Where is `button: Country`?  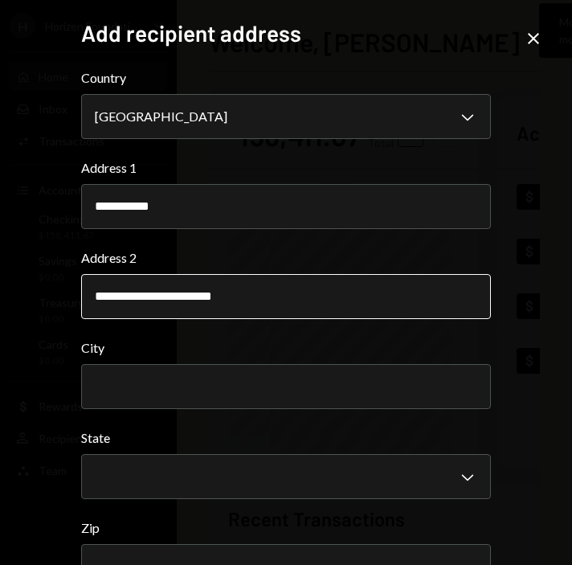 button: Country is located at coordinates (286, 117).